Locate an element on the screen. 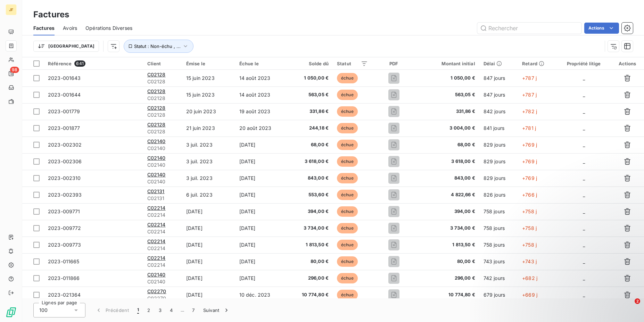 Image resolution: width=644 pixels, height=322 pixels. button: Précédent is located at coordinates (112, 310).